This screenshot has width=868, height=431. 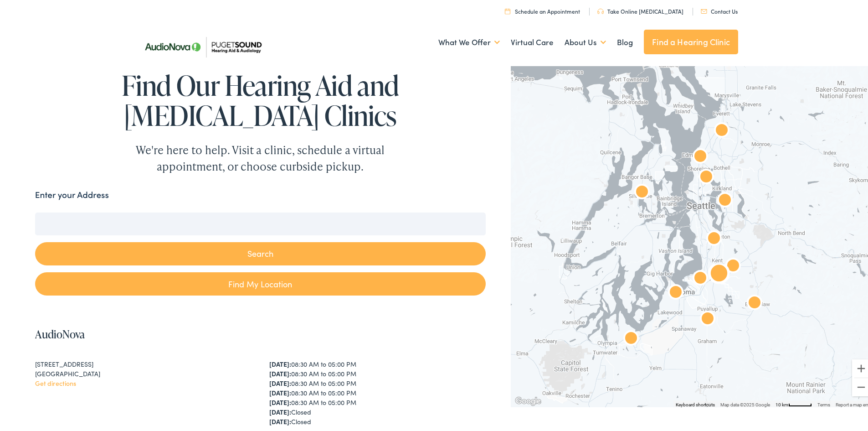 What do you see at coordinates (60, 332) in the screenshot?
I see `a: AudioNova` at bounding box center [60, 332].